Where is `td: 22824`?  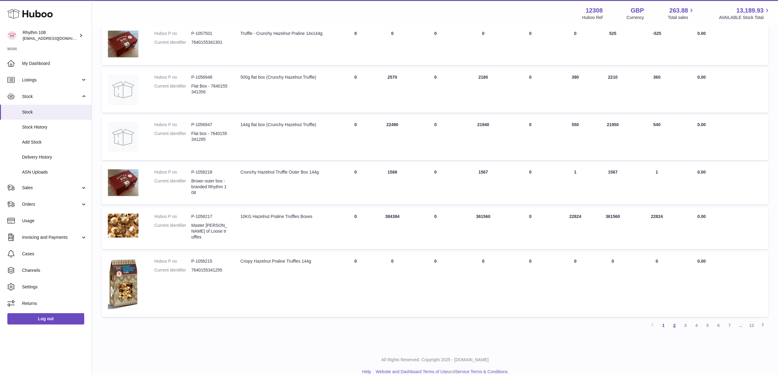
td: 22824 is located at coordinates (575, 228).